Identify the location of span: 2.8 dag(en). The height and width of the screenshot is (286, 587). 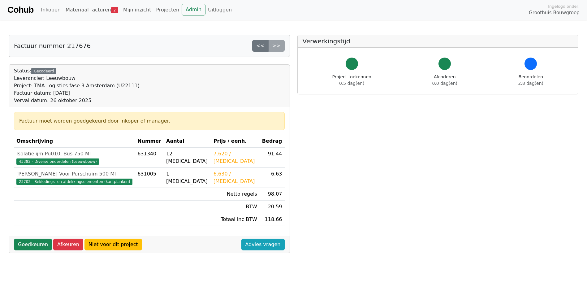
(531, 83).